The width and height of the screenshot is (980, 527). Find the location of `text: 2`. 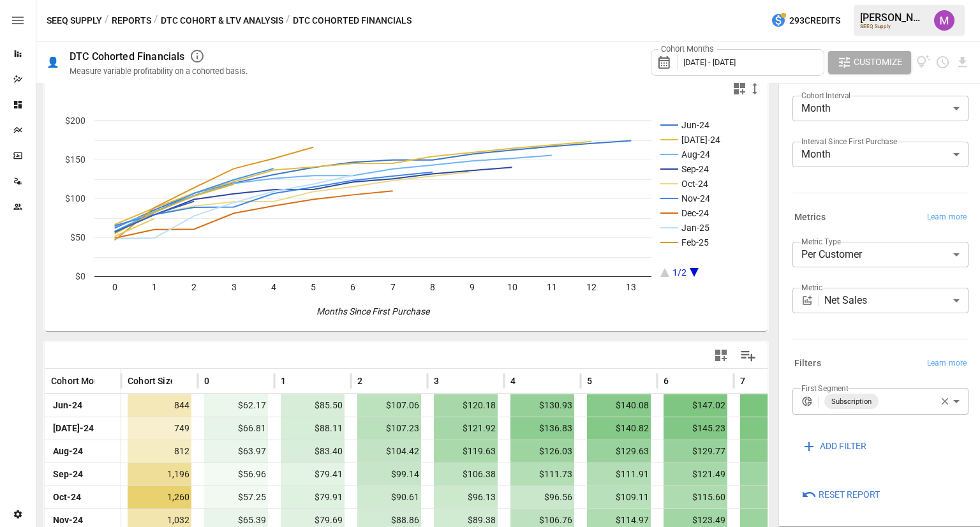

text: 2 is located at coordinates (194, 287).